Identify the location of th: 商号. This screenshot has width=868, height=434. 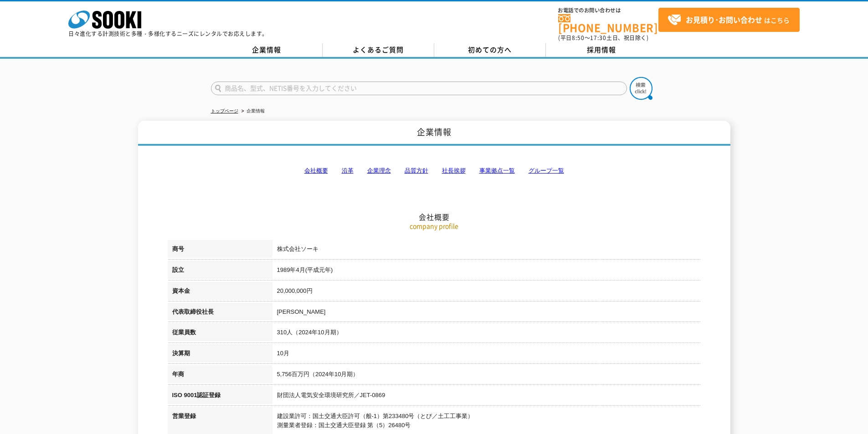
(220, 250).